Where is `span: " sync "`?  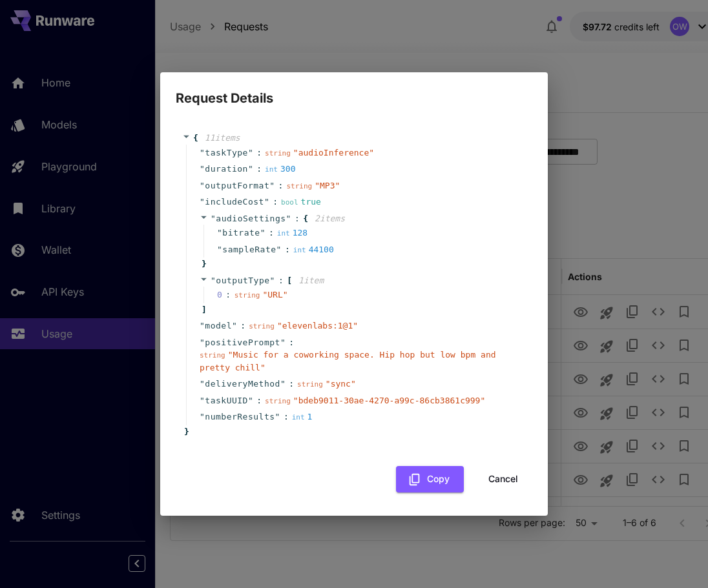 span: " sync " is located at coordinates (341, 383).